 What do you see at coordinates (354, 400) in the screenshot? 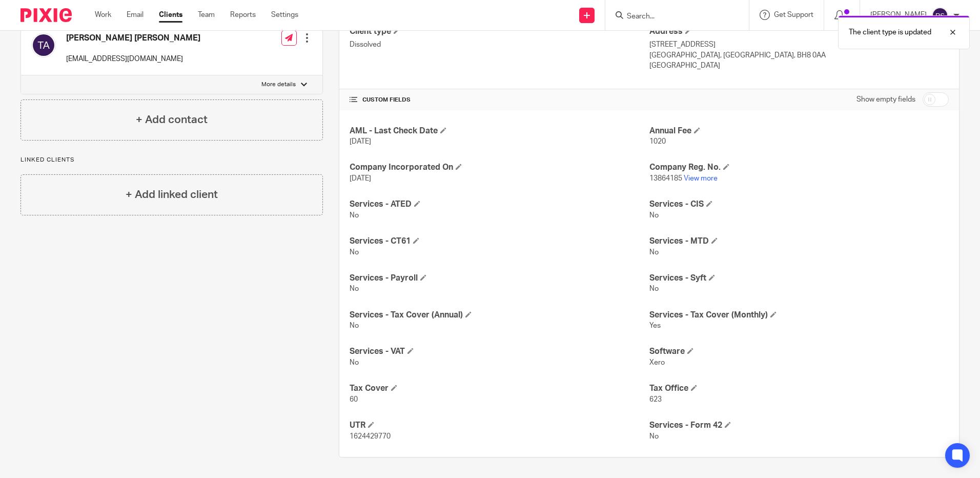
I see `span: 60` at bounding box center [354, 400].